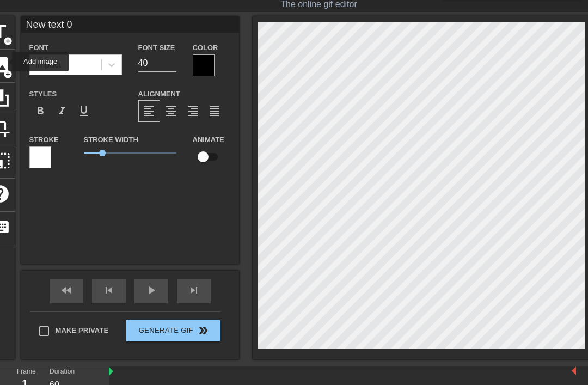 The height and width of the screenshot is (385, 588). I want to click on img: bound-end.png, so click(574, 371).